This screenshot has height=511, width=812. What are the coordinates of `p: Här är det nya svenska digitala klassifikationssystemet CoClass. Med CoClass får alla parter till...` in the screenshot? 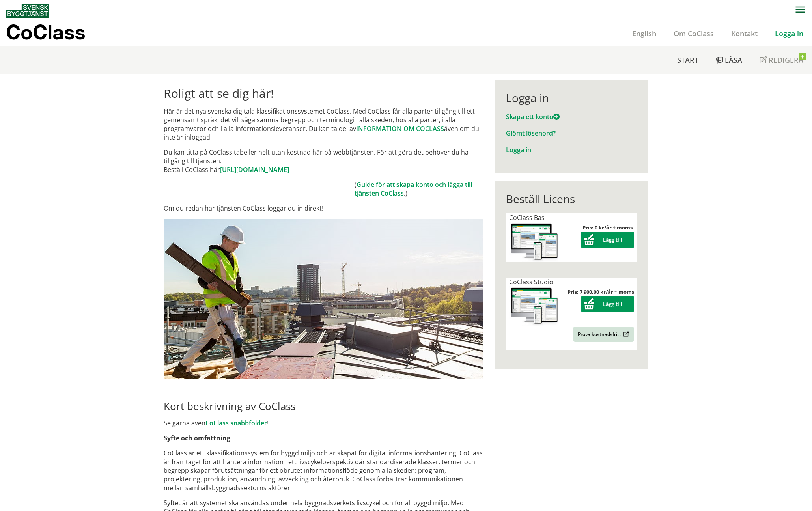 It's located at (323, 124).